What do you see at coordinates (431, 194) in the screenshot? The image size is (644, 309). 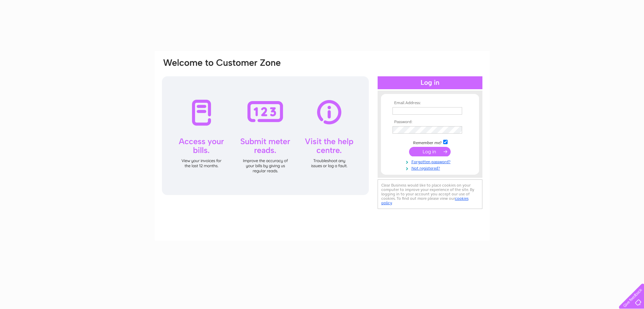 I see `div: Clear Business would like to place cookies on your computer to improve your experience of the sit...` at bounding box center [431, 194].